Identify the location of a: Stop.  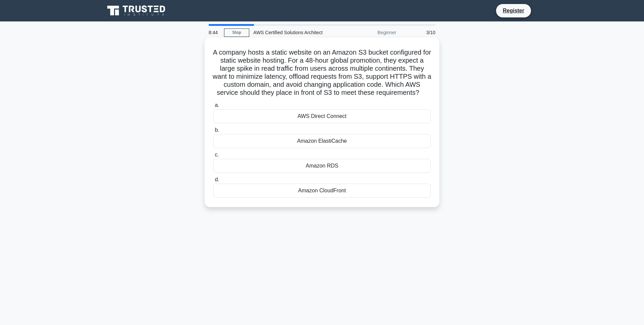
(236, 32).